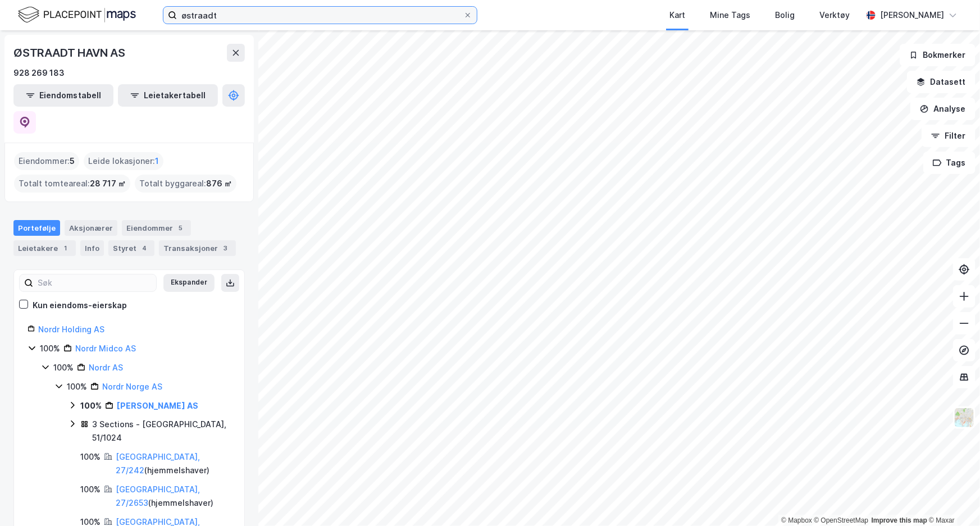  Describe the element at coordinates (72, 329) in the screenshot. I see `a: Nordr Holding AS` at that location.